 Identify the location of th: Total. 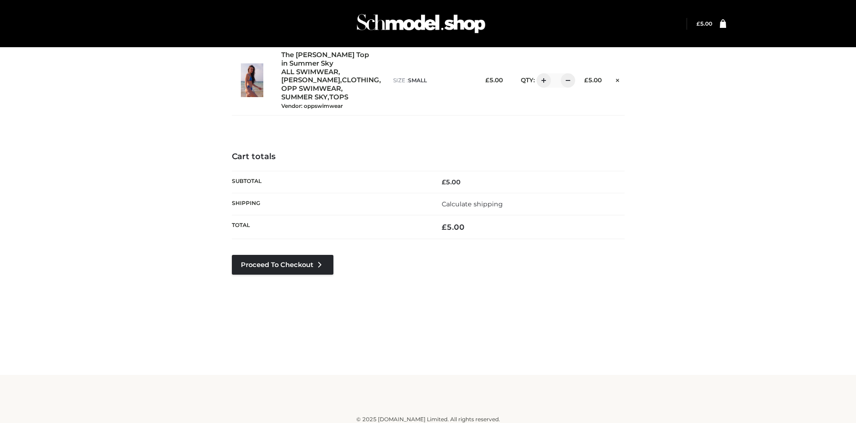
(330, 227).